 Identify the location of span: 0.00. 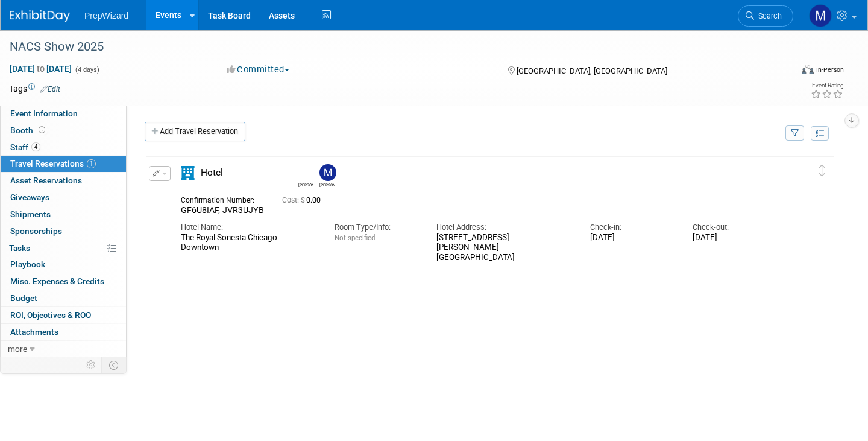
(304, 200).